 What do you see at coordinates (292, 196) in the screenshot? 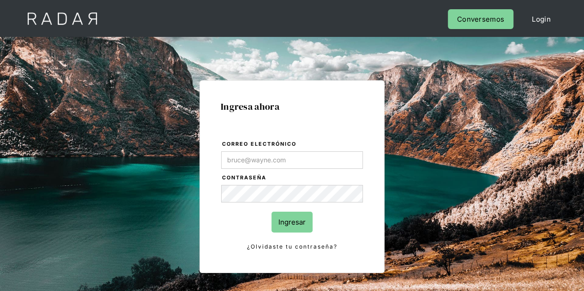
I see `form: Login Form` at bounding box center [292, 196].